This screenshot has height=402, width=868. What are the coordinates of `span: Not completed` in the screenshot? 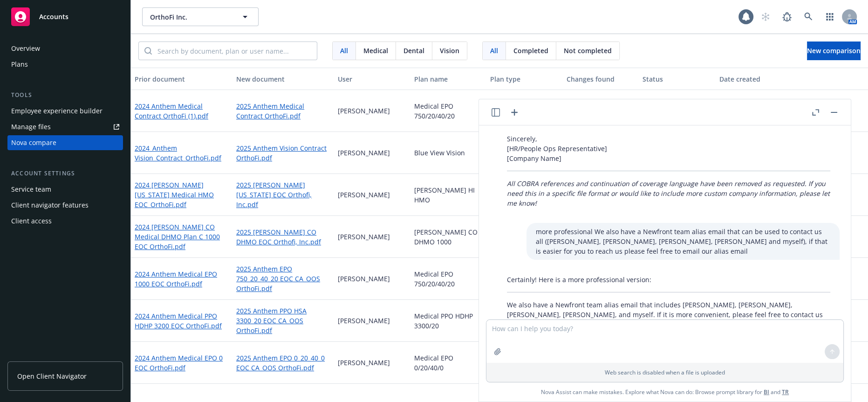 It's located at (588, 50).